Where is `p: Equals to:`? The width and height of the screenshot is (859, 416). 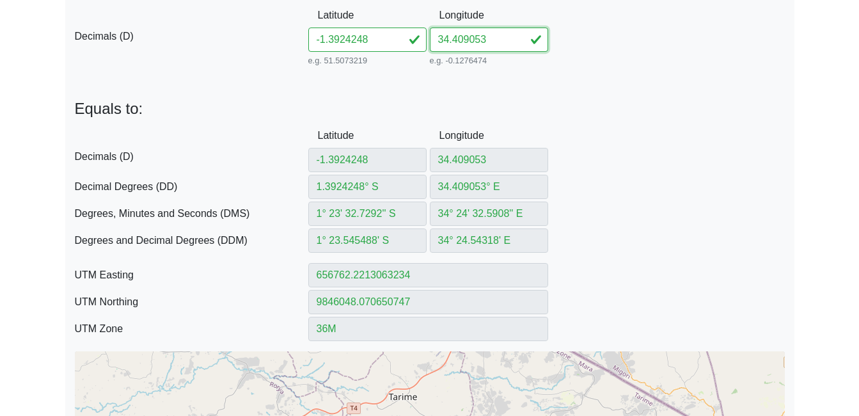
p: Equals to: is located at coordinates (430, 109).